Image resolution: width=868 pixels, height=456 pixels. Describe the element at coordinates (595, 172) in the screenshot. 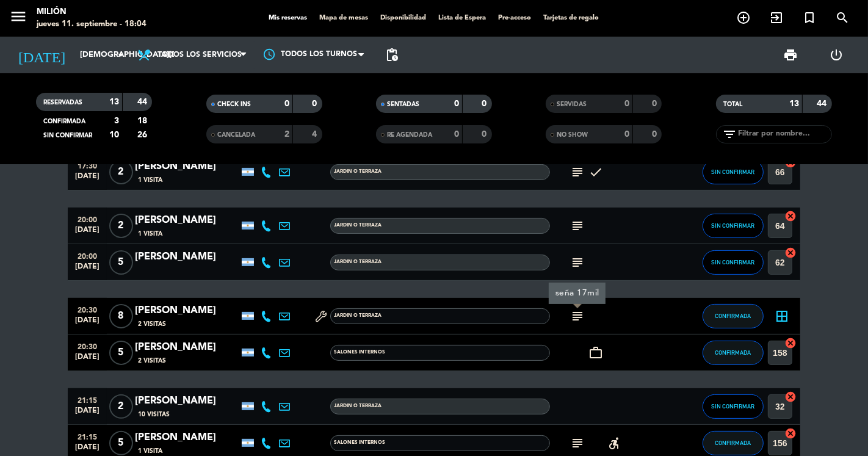

I see `i: check` at that location.